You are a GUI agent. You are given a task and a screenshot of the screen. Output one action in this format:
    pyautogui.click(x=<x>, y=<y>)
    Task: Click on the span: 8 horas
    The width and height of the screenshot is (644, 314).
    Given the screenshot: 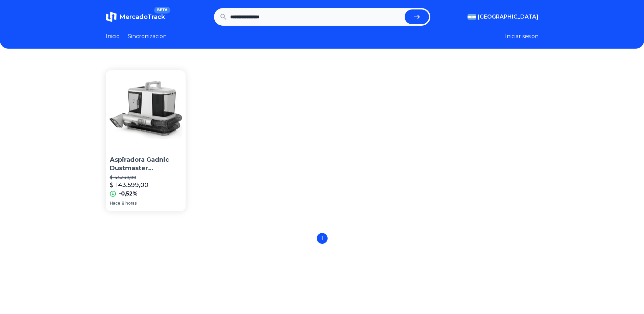 What is the action you would take?
    pyautogui.click(x=129, y=203)
    